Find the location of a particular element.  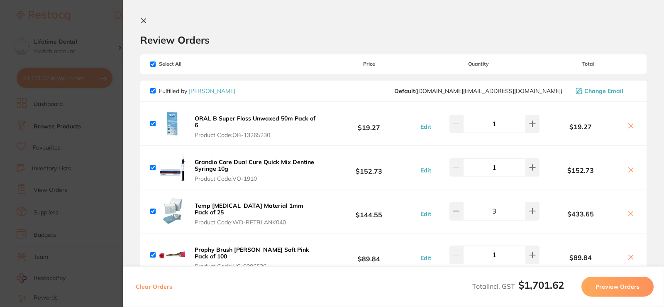

img: dGZsZGs1Nw is located at coordinates (172, 124).